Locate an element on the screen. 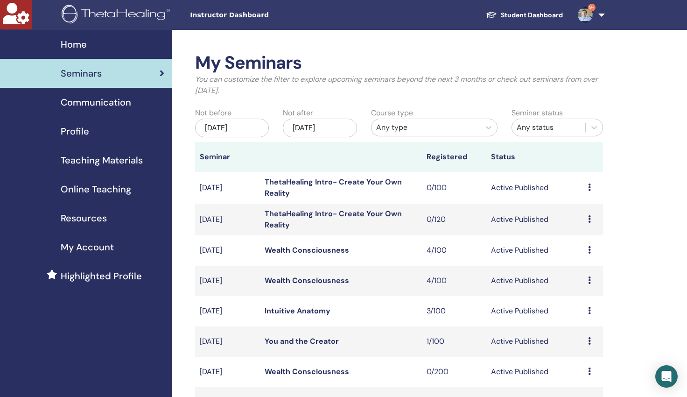 Image resolution: width=687 pixels, height=397 pixels. img: default.jpg is located at coordinates (585, 15).